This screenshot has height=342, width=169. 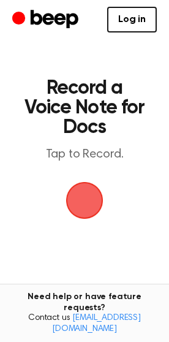 What do you see at coordinates (132, 20) in the screenshot?
I see `a: Log in` at bounding box center [132, 20].